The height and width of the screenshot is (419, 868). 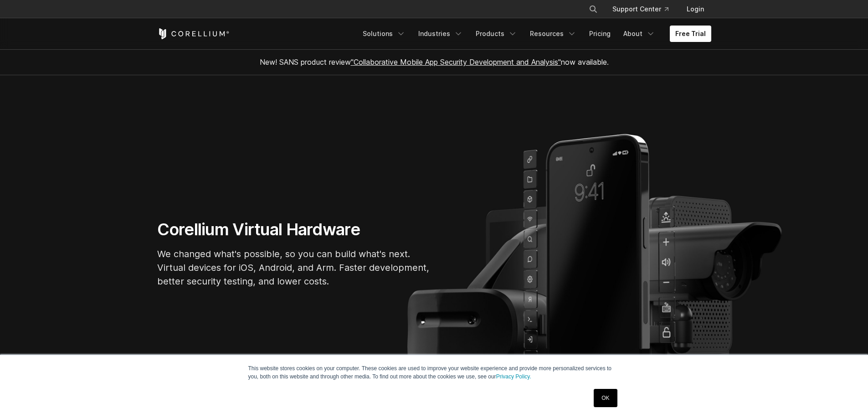 What do you see at coordinates (293, 230) in the screenshot?
I see `h1: Corellium Virtual Hardware` at bounding box center [293, 230].